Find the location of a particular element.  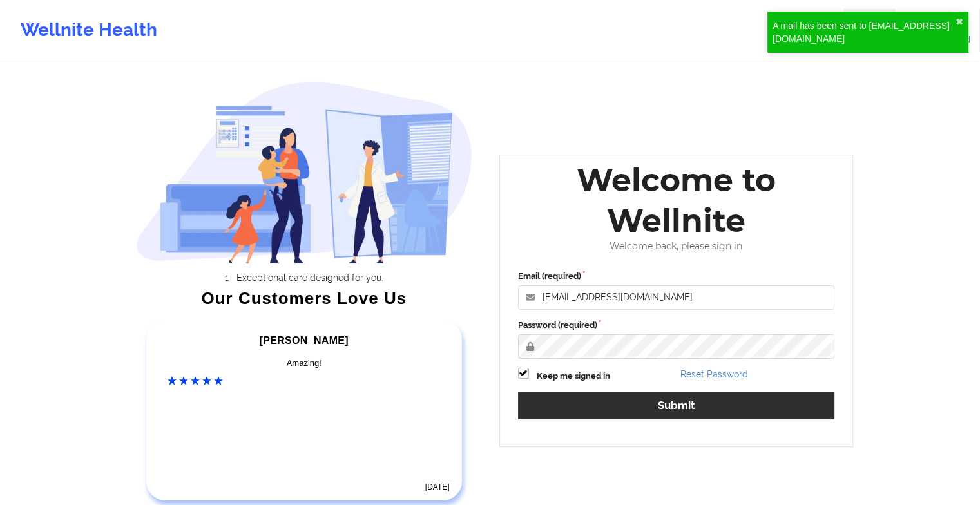

label: Keep me signed in is located at coordinates (574, 376).